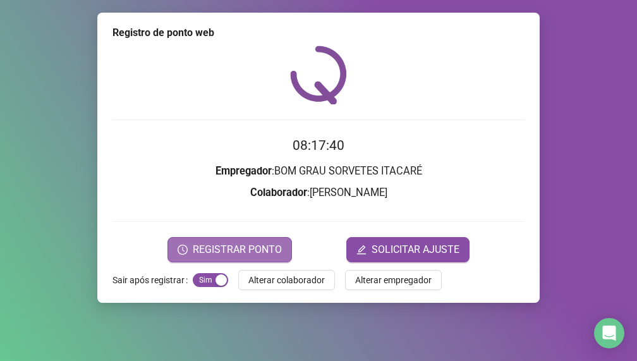 The image size is (637, 361). I want to click on span: clock-circle, so click(183, 250).